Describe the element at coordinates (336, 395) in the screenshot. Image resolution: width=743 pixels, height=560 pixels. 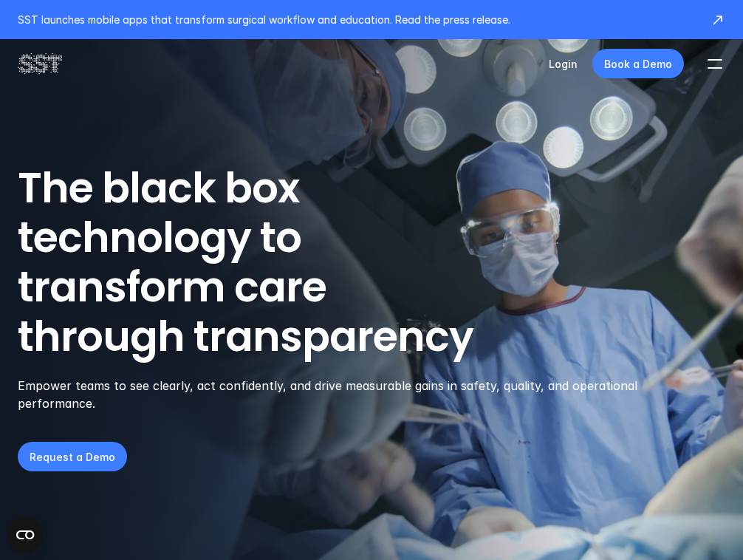
I see `p: Empower teams to see clearly, act confidently, and drive measurable gains in safety, quality, and...` at that location.